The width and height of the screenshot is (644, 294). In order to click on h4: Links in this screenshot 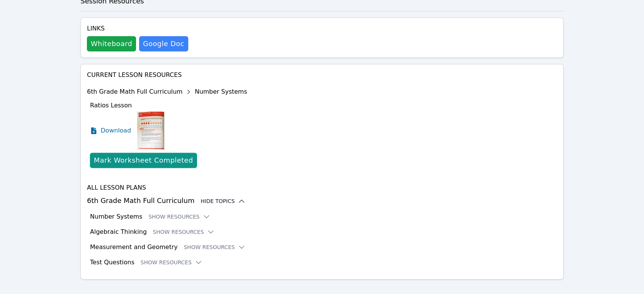, I will do `click(137, 29)`.